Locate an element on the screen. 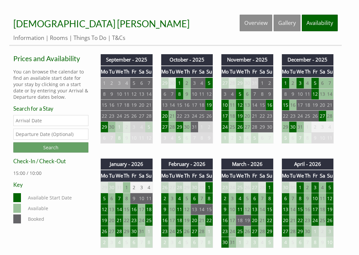 This screenshot has height=255, width=359. td: 23 is located at coordinates (269, 116).